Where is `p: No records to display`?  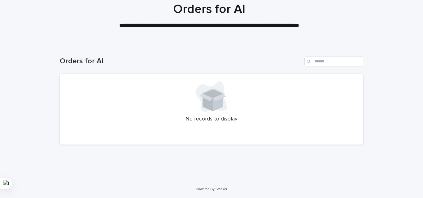 p: No records to display is located at coordinates (211, 120).